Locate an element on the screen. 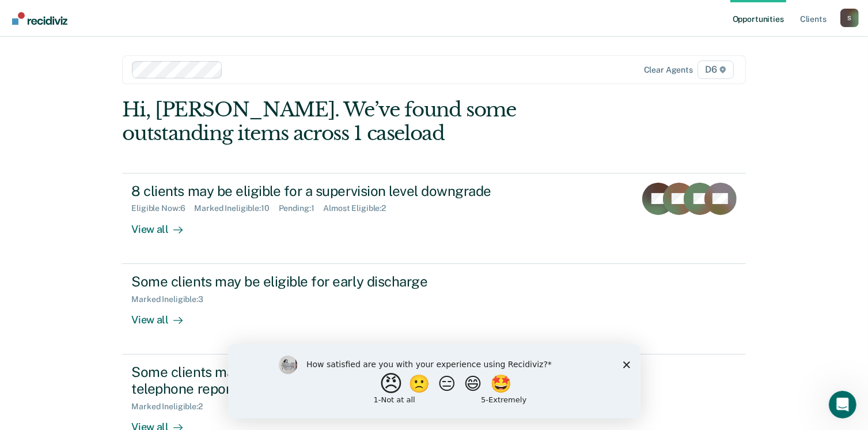 Image resolution: width=868 pixels, height=430 pixels. div: 8 clients may be eligible for a supervision level downgrade is located at coordinates (334, 191).